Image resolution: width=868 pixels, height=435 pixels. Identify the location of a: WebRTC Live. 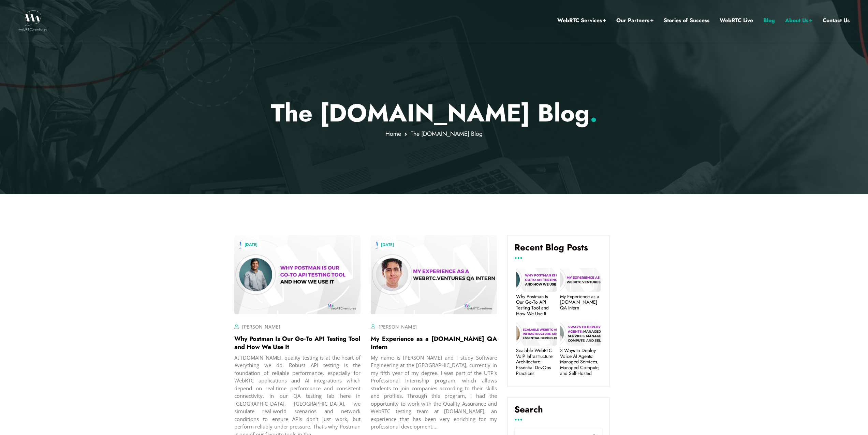
(736, 20).